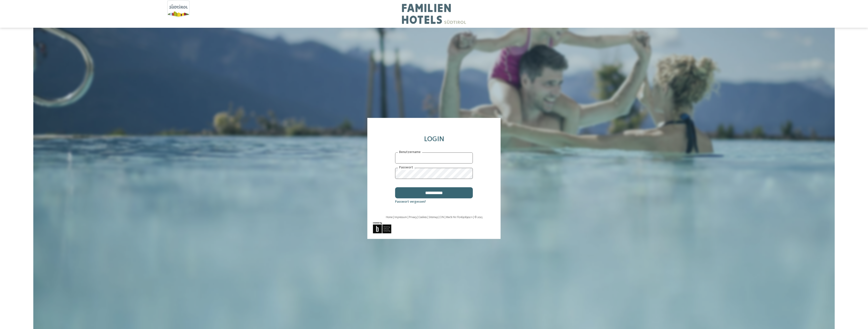 The height and width of the screenshot is (329, 868). Describe the element at coordinates (410, 202) in the screenshot. I see `span: Passwort vergessen?` at that location.